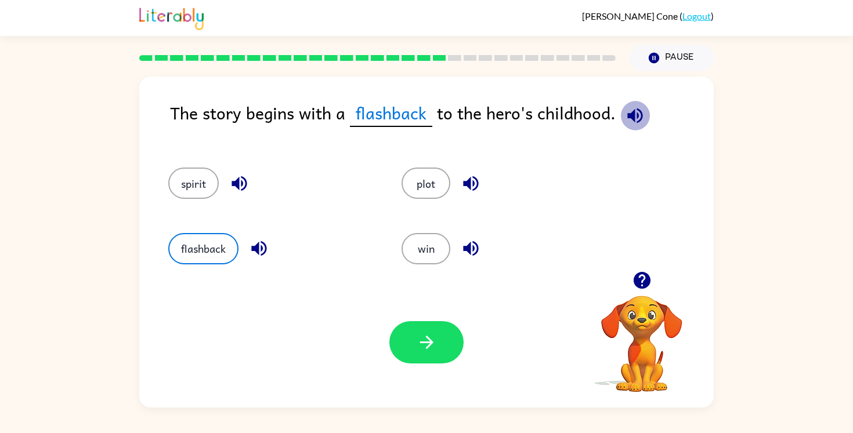  I want to click on span: flashback, so click(391, 113).